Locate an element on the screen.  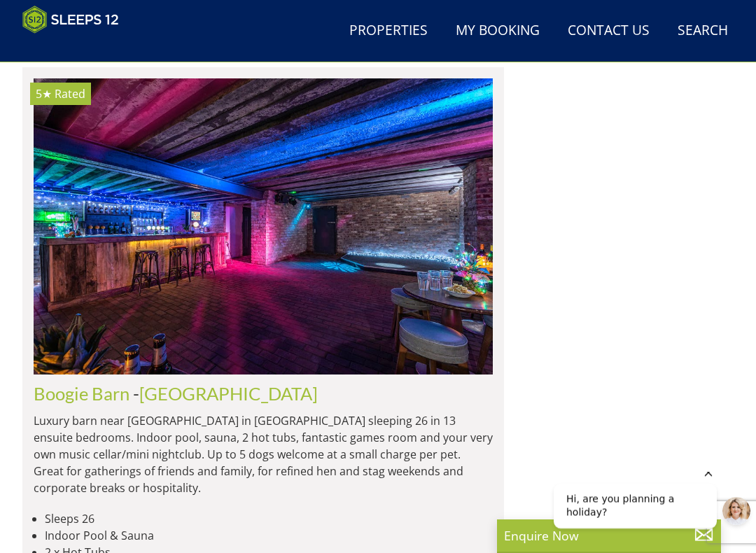
a: Contact Us is located at coordinates (609, 31).